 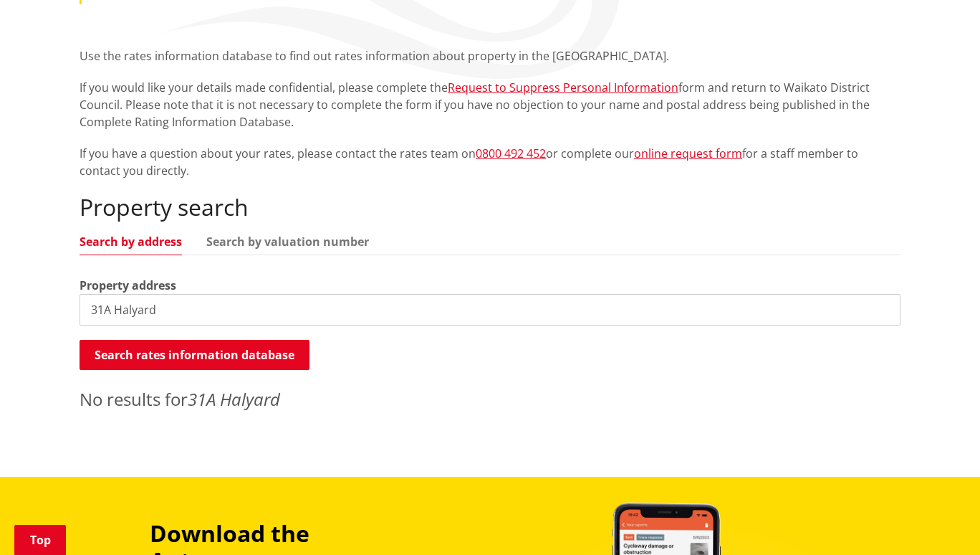 What do you see at coordinates (511, 153) in the screenshot?
I see `a: 0800 492 452` at bounding box center [511, 153].